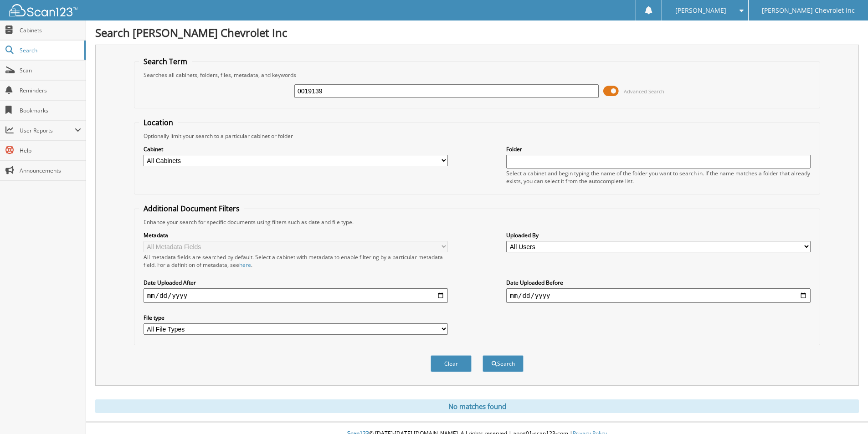 The height and width of the screenshot is (434, 868). I want to click on legend: Location, so click(158, 123).